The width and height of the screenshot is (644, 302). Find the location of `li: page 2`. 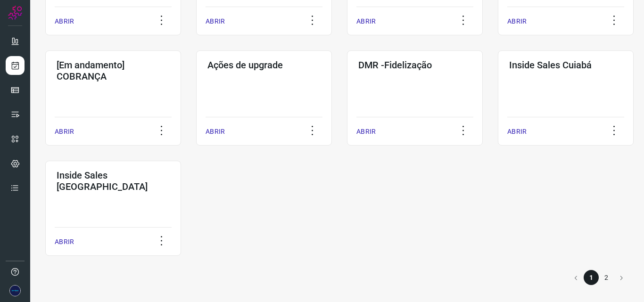

li: page 2 is located at coordinates (607, 278).